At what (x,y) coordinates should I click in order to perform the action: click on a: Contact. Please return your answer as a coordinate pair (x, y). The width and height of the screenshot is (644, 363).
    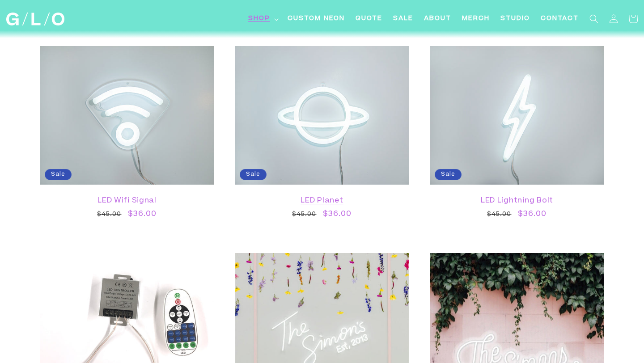
    Looking at the image, I should click on (559, 19).